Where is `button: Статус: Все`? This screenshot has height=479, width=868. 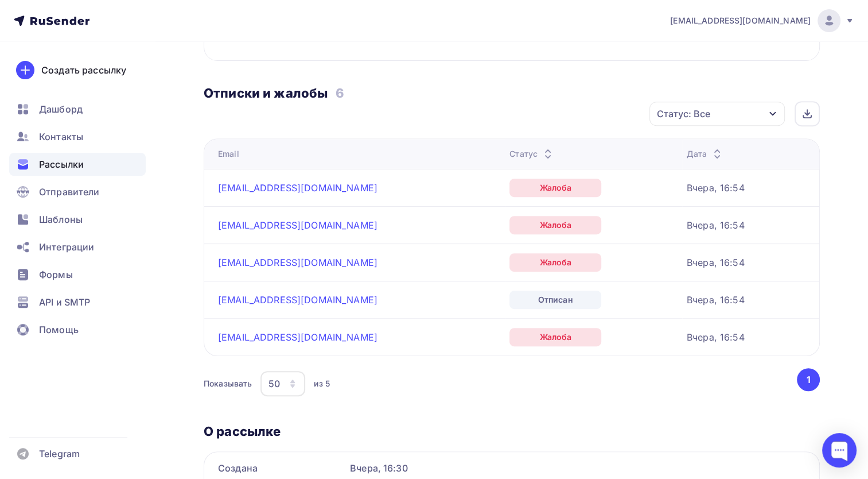 button: Статус: Все is located at coordinates (717, 114).